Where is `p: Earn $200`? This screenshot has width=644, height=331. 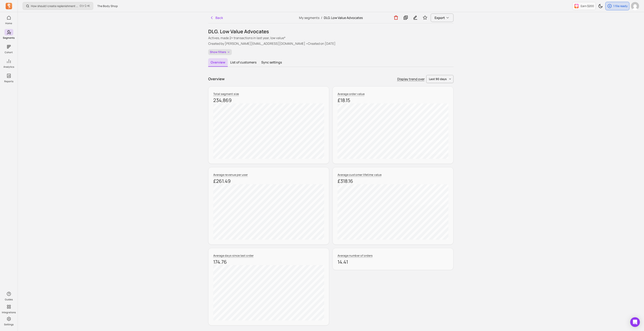 p: Earn $200 is located at coordinates (587, 6).